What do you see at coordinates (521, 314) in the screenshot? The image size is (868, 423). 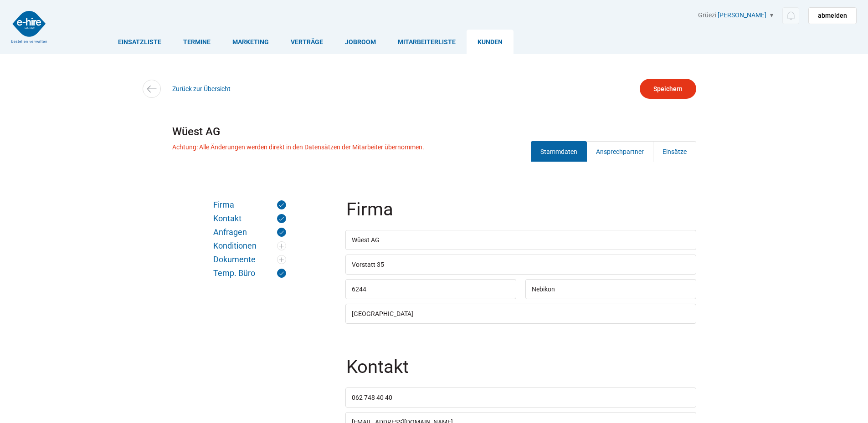 I see `input: Land` at bounding box center [521, 314].